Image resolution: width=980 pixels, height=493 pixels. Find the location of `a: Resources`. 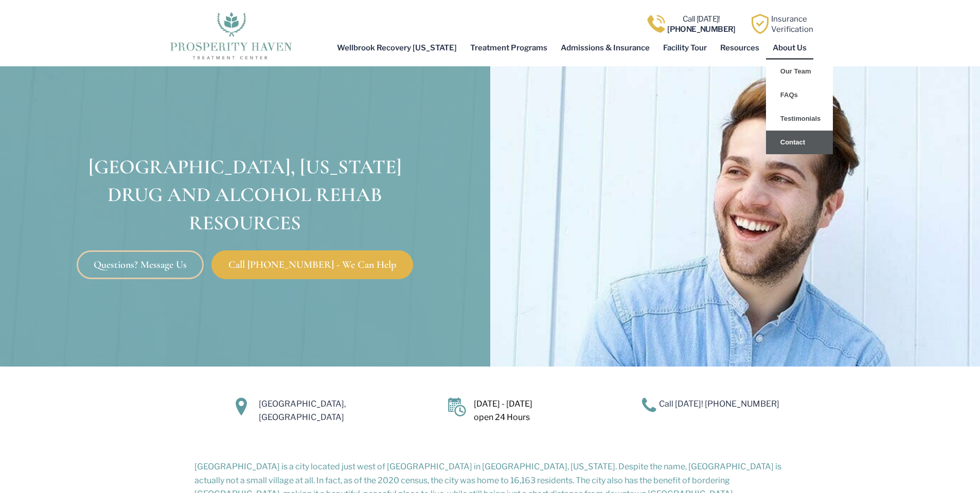

a: Resources is located at coordinates (740, 48).